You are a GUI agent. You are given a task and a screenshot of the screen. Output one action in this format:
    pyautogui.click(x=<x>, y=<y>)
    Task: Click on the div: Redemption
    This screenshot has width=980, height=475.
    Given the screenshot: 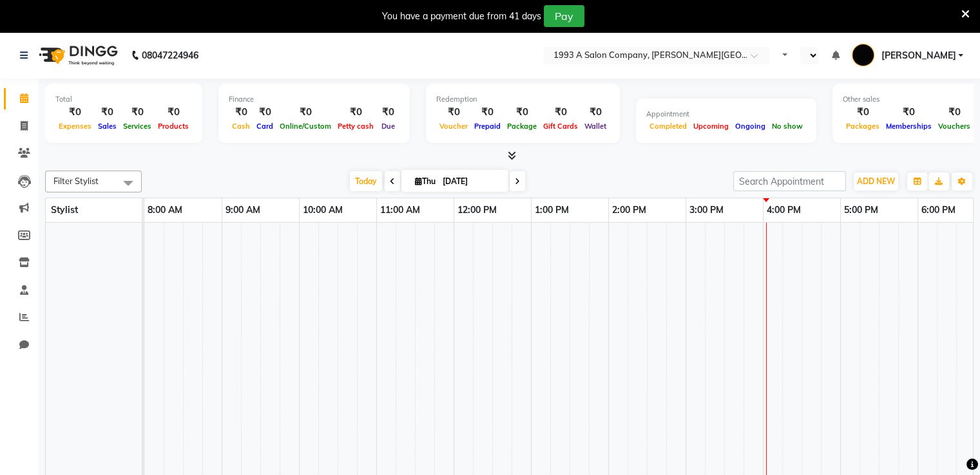 What is the action you would take?
    pyautogui.click(x=523, y=99)
    